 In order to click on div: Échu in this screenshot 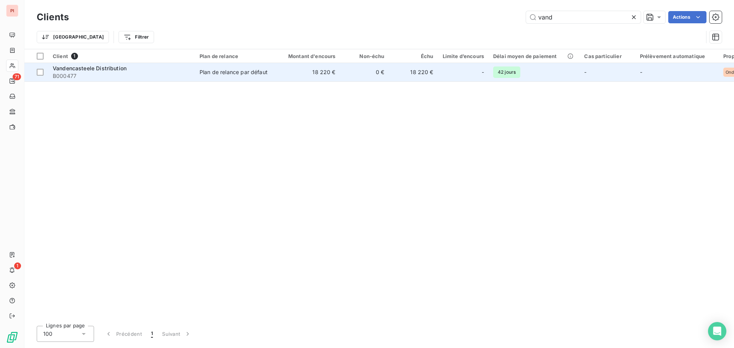, I will do `click(414, 56)`.